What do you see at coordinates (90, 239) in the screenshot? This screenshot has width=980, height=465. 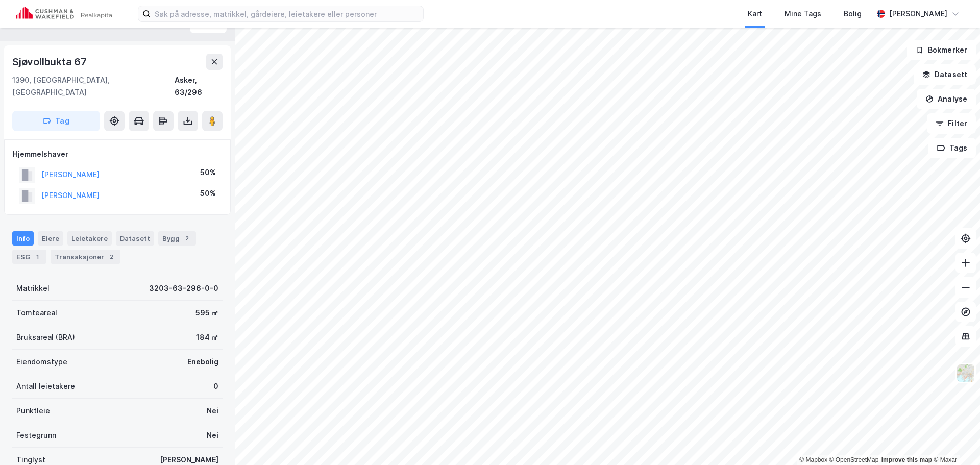 I see `div: Leietakere` at bounding box center [90, 239].